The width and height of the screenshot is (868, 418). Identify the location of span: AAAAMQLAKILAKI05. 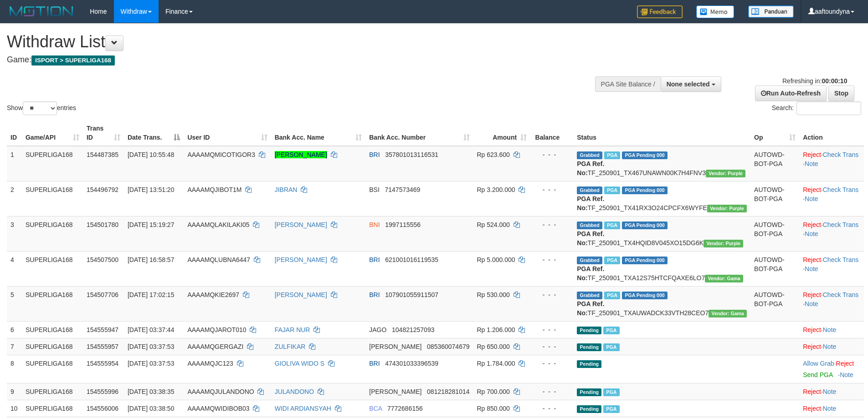
(219, 225).